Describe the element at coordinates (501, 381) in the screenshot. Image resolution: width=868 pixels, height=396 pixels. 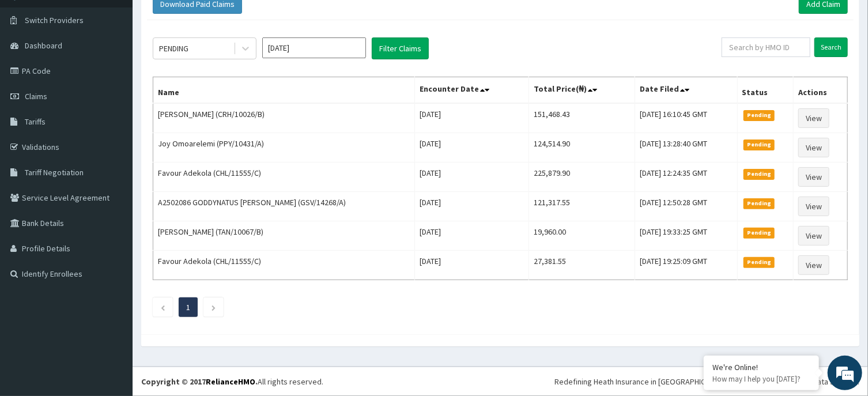
I see `footer: All rights reserved.` at that location.